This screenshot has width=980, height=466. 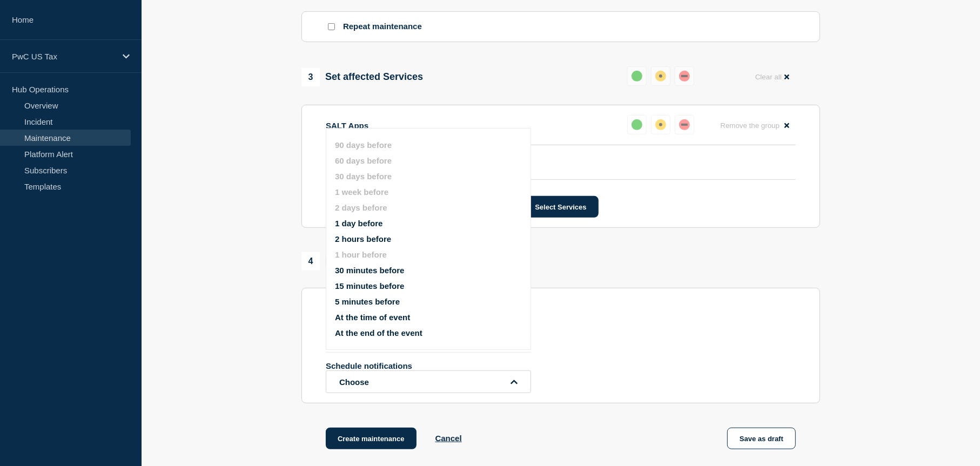 What do you see at coordinates (310, 78) in the screenshot?
I see `span: 3` at bounding box center [310, 78].